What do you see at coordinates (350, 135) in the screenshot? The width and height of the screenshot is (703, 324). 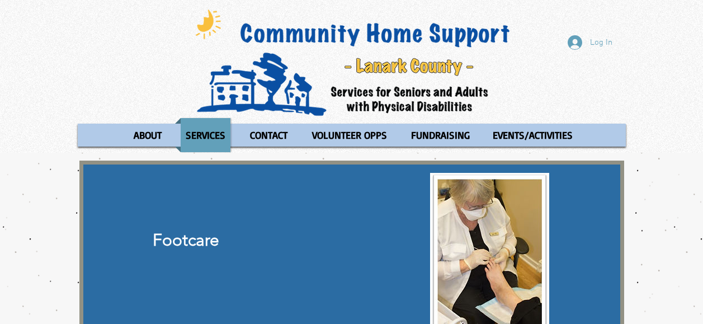 I see `a: VOLUNTEER OPPS` at bounding box center [350, 135].